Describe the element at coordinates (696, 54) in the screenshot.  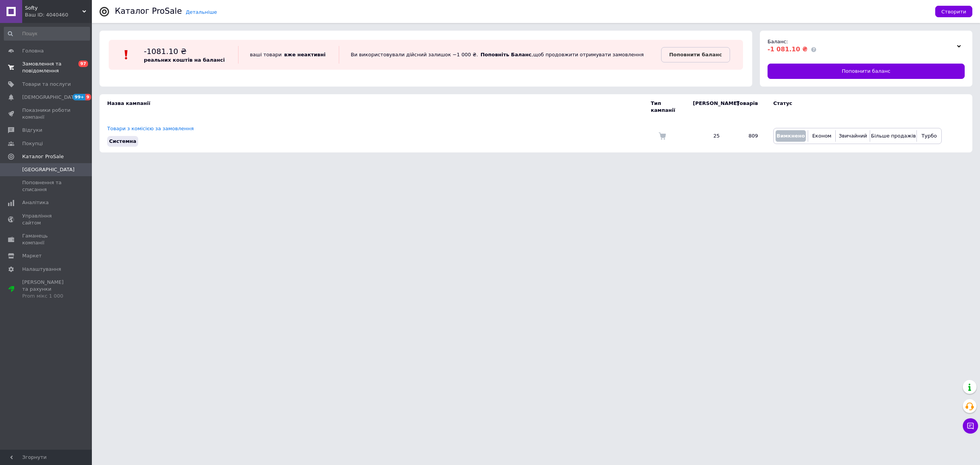
I see `b: Поповнити баланс` at that location.